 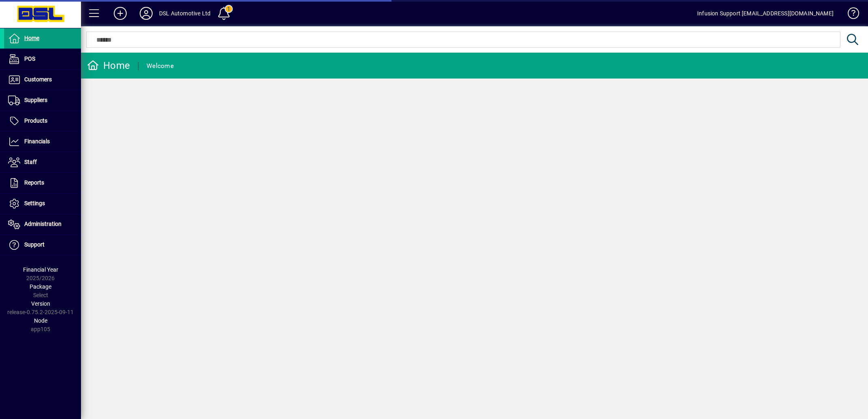 What do you see at coordinates (38, 79) in the screenshot?
I see `span: Customers` at bounding box center [38, 79].